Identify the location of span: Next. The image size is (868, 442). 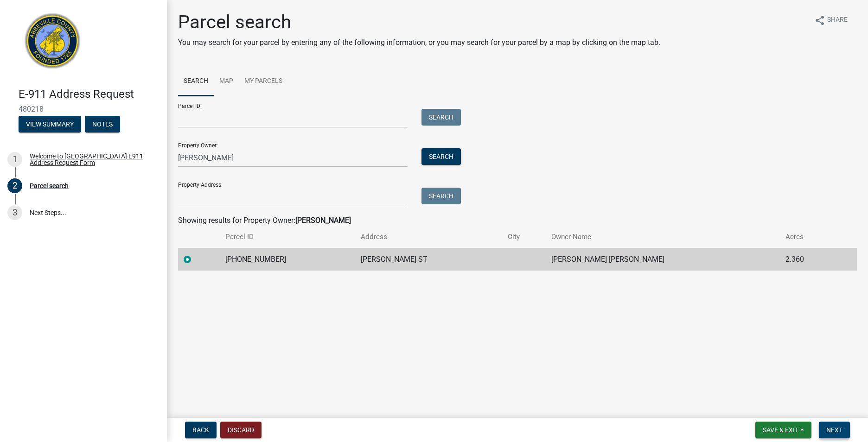
(834, 430).